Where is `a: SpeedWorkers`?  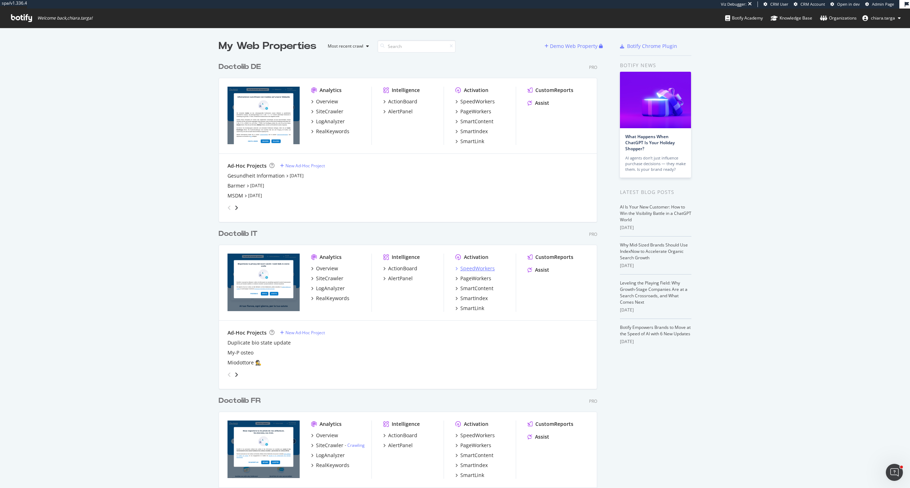 a: SpeedWorkers is located at coordinates (475, 269).